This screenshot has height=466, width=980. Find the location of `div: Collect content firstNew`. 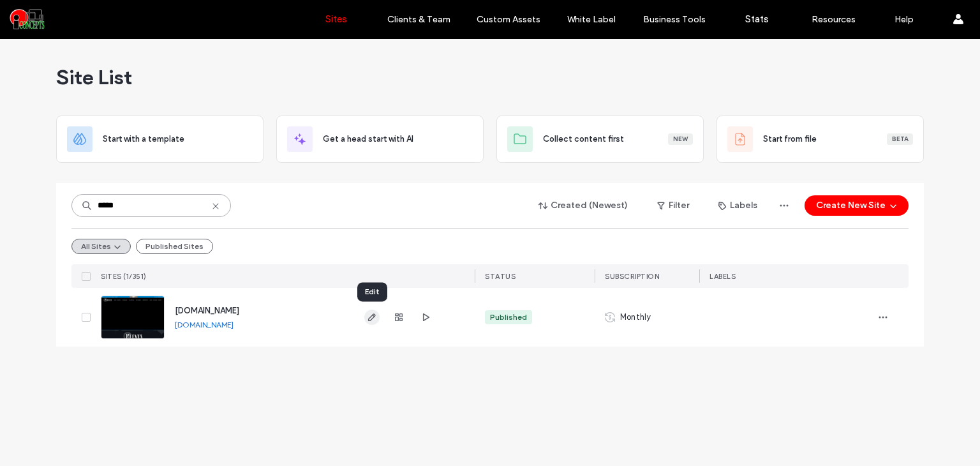

div: Collect content firstNew is located at coordinates (600, 139).